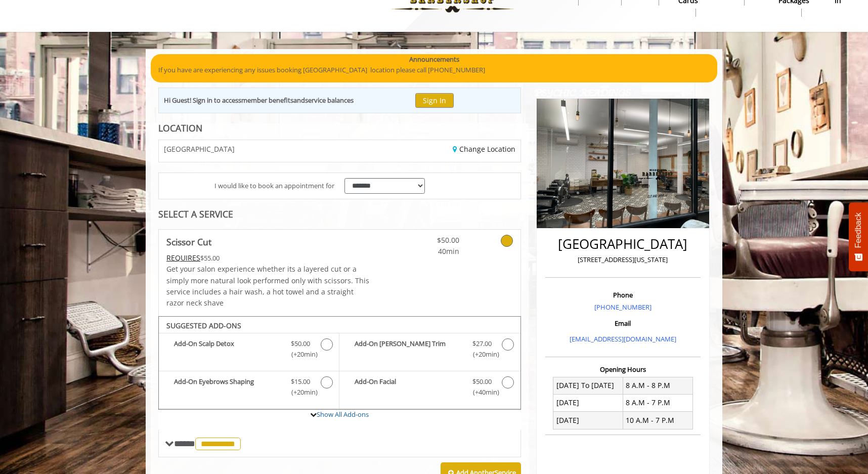 The image size is (868, 474). What do you see at coordinates (429, 349) in the screenshot?
I see `label: Add-On Beard Trim` at bounding box center [429, 349].